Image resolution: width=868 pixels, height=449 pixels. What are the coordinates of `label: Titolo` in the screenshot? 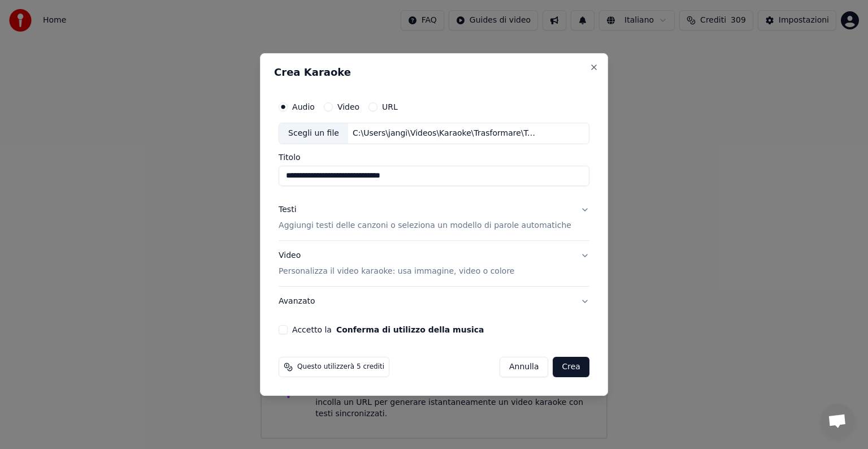 It's located at (434, 157).